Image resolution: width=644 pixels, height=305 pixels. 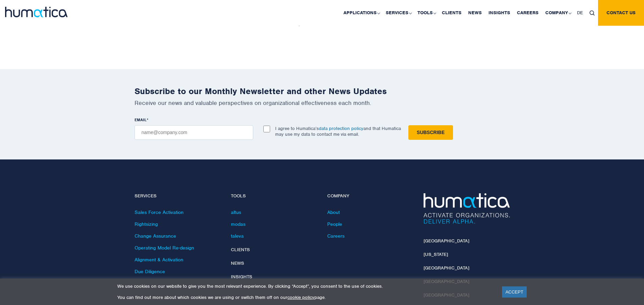 What do you see at coordinates (159, 212) in the screenshot?
I see `a: Sales Force Activation` at bounding box center [159, 212].